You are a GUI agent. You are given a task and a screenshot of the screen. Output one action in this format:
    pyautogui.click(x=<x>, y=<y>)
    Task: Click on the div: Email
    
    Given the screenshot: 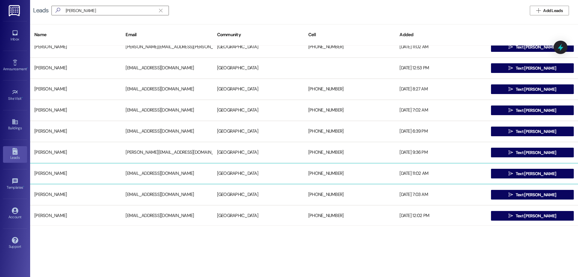 What is the action you would take?
    pyautogui.click(x=167, y=35)
    